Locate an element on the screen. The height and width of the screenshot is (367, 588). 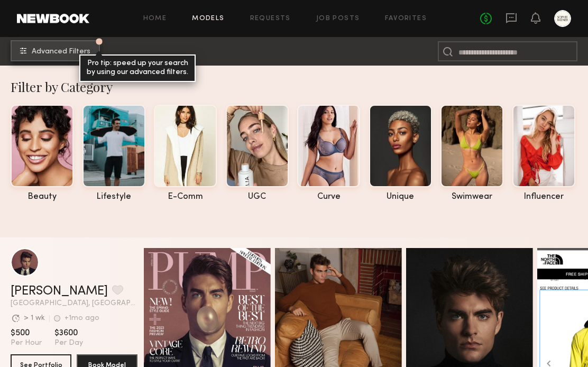
div: > 1 wk is located at coordinates (35, 319).